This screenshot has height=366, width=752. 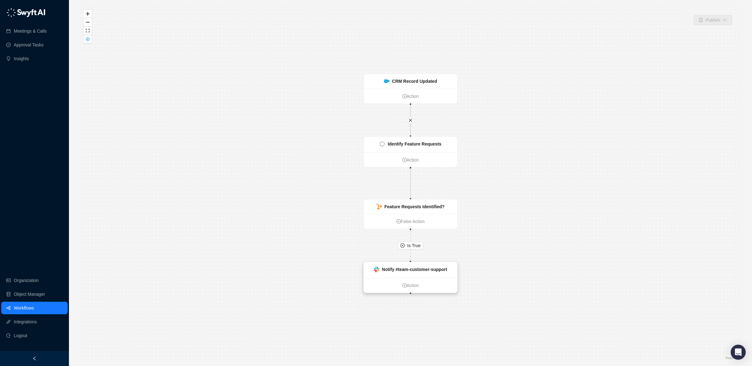 I want to click on a: Organization, so click(x=26, y=280).